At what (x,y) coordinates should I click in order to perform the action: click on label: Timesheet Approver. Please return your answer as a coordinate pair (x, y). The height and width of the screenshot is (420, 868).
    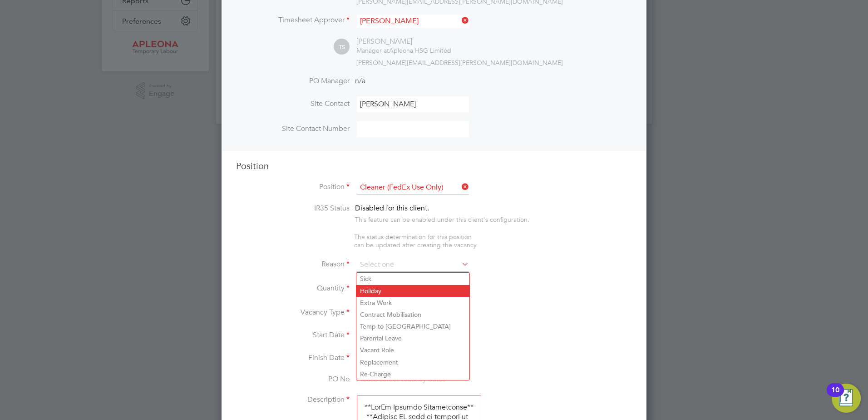
    Looking at the image, I should click on (293, 20).